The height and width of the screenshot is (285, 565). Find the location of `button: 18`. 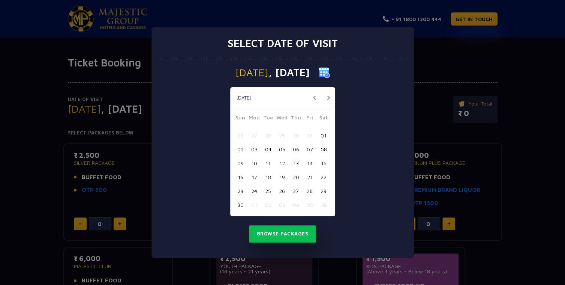

button: 18 is located at coordinates (268, 177).